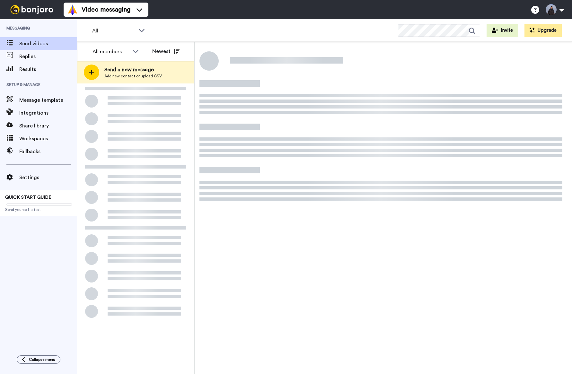 The width and height of the screenshot is (572, 374). I want to click on button: Upgrade, so click(543, 31).